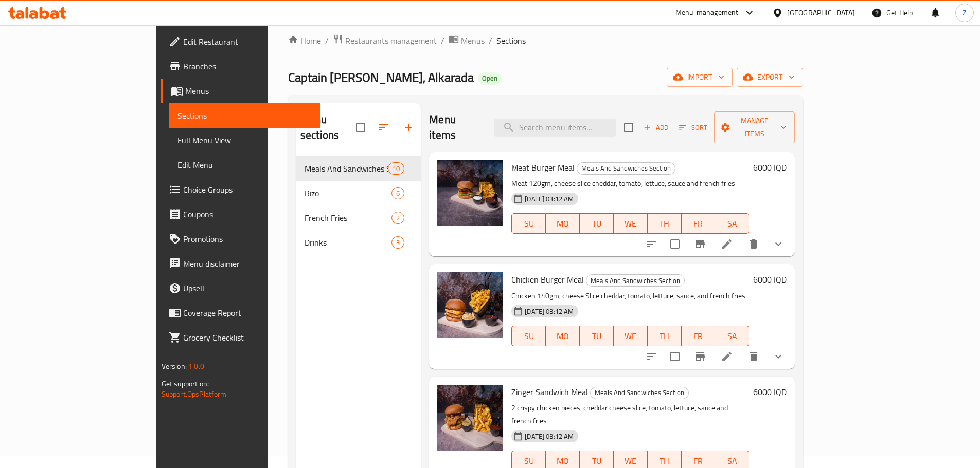  I want to click on a: Coverage Report, so click(240, 313).